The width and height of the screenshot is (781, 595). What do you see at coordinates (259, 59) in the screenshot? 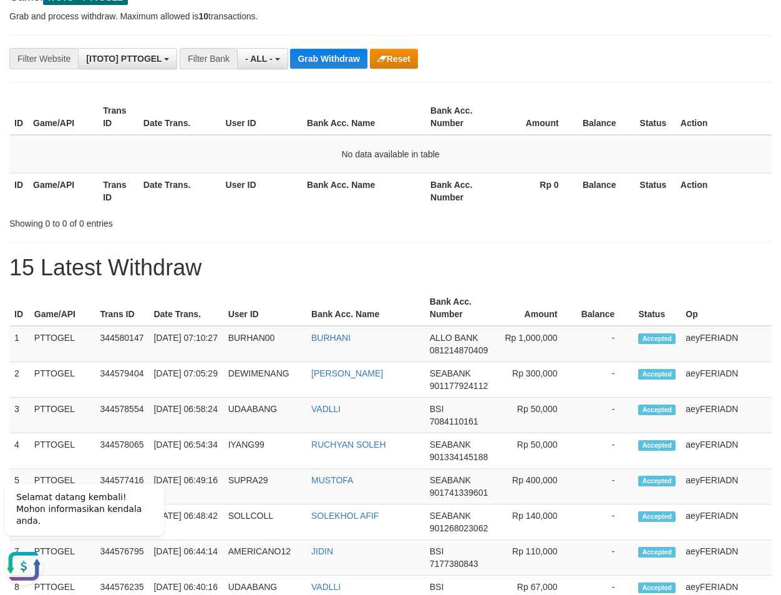
I see `span: - ALL -` at bounding box center [259, 59].